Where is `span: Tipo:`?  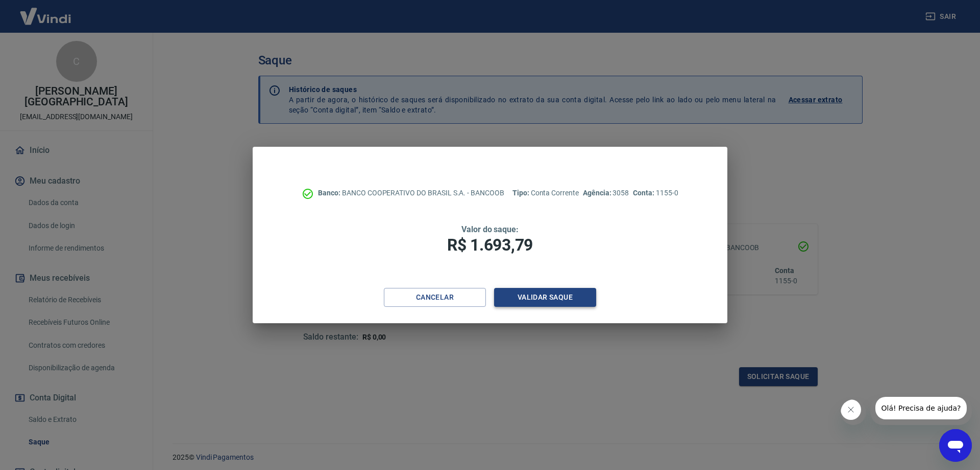 span: Tipo: is located at coordinates (522, 192).